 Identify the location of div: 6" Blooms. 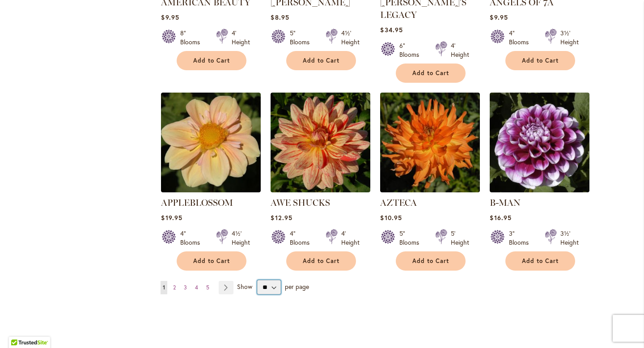
(412, 50).